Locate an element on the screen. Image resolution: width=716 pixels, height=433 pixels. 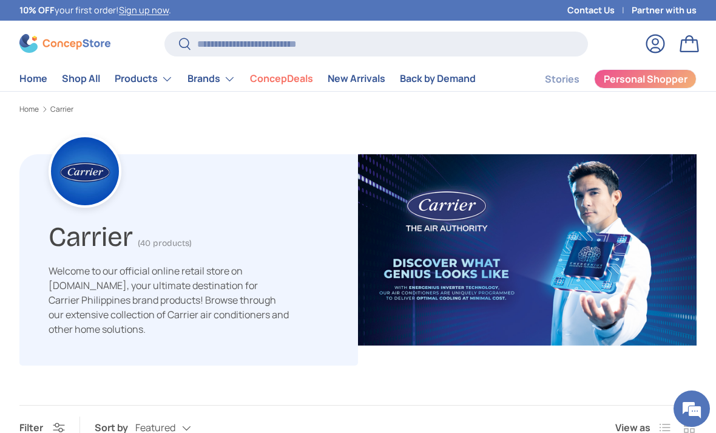
a: Contact Us is located at coordinates (600, 10).